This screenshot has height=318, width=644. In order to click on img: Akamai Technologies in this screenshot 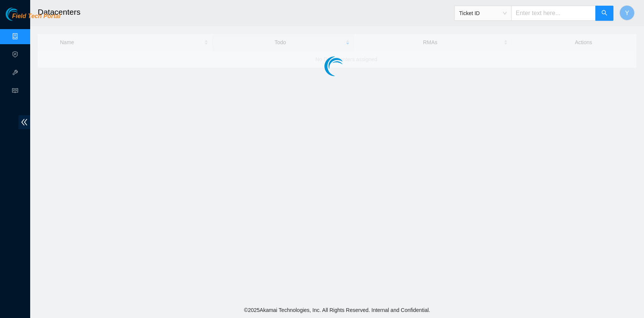, I will do `click(22, 14)`.